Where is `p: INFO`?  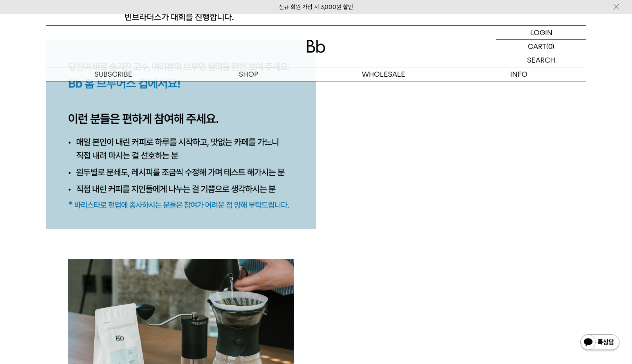
p: INFO is located at coordinates (519, 74).